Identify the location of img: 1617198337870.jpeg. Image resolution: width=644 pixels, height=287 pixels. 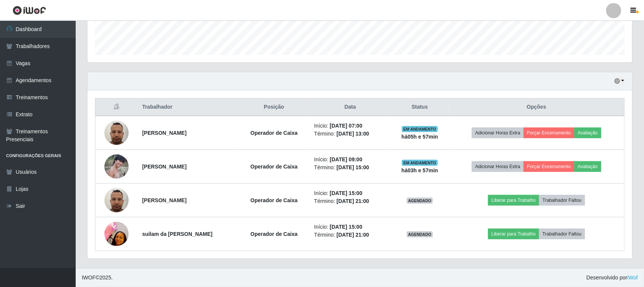
(116, 167).